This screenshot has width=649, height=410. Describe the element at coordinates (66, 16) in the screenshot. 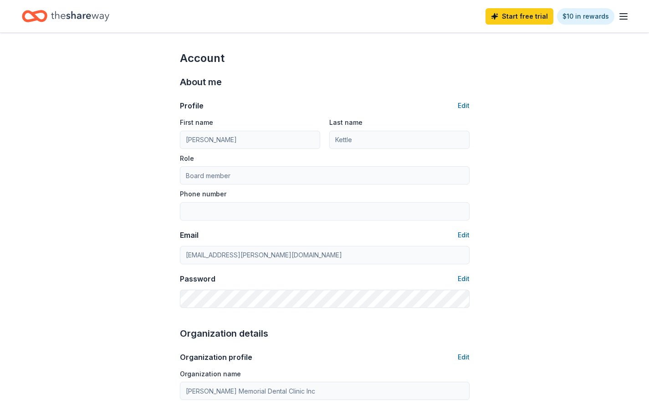

I see `a: Home` at that location.